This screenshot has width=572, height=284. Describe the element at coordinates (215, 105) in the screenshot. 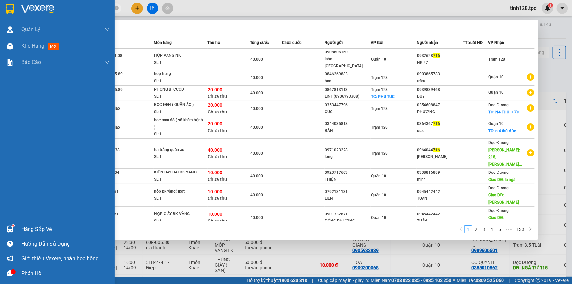

I see `span: 20.000` at that location.